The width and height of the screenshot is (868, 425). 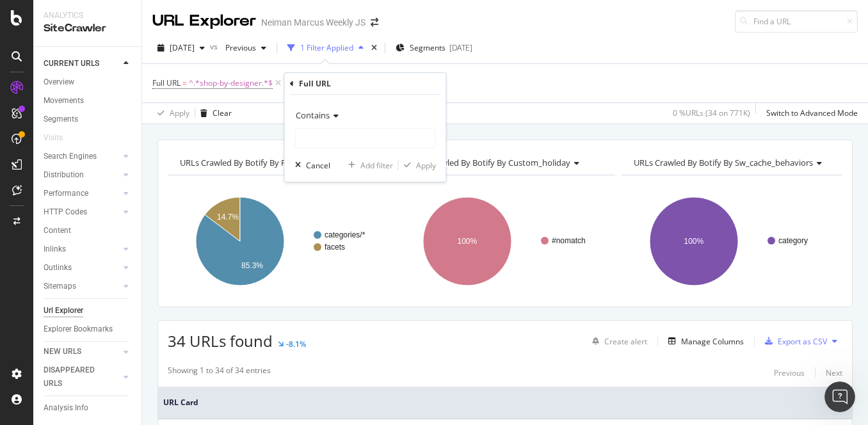 I want to click on button: Add filter, so click(x=368, y=166).